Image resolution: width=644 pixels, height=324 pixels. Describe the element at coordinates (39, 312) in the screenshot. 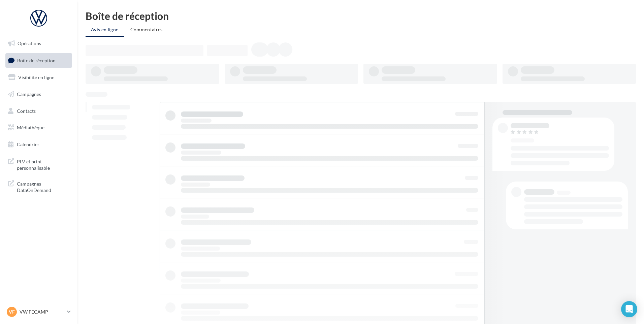

I see `a: VF VW FECAMP` at that location.